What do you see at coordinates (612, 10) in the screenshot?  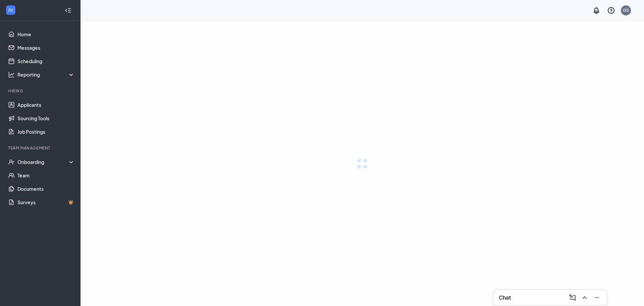 I see `svg: QuestionInfo` at bounding box center [612, 10].